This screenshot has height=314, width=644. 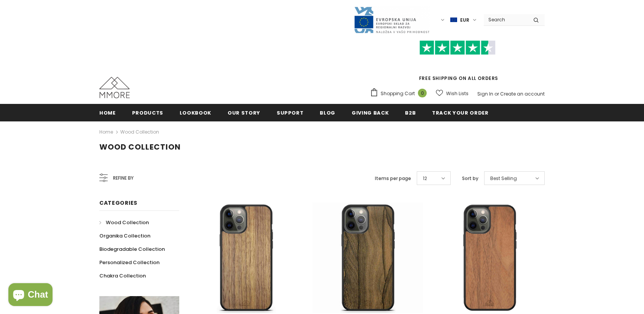 I want to click on span: or, so click(x=497, y=94).